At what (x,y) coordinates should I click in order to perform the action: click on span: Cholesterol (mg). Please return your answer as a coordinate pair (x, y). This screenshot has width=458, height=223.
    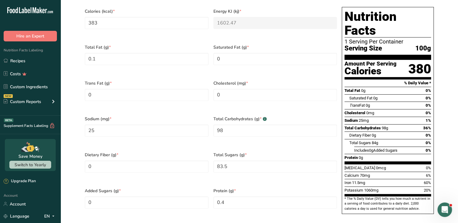
    Looking at the image, I should click on (275, 83).